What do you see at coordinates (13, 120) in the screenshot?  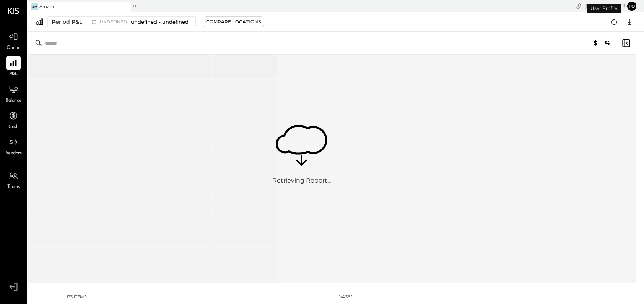 I see `a: Cash` at bounding box center [13, 120].